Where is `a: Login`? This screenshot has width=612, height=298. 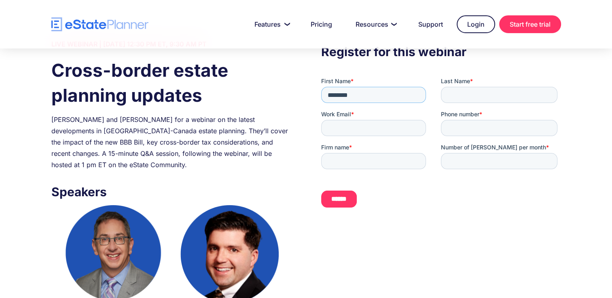
a: Login is located at coordinates (476, 24).